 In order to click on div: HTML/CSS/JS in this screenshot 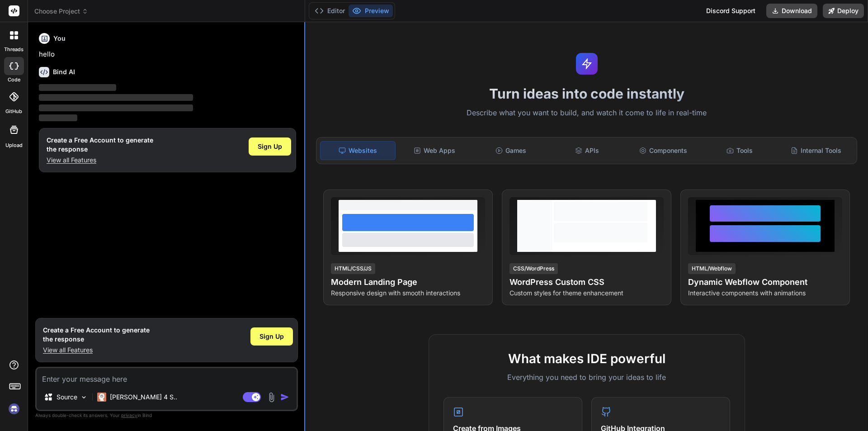, I will do `click(353, 269)`.